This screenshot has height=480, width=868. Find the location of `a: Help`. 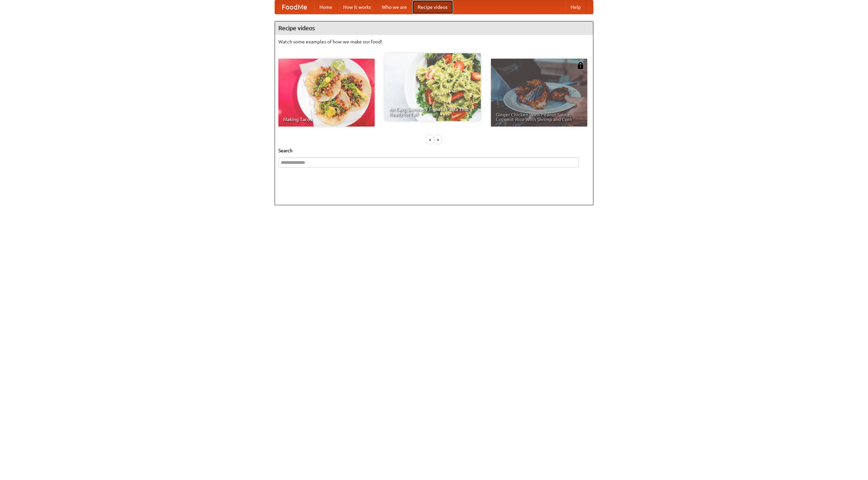

a: Help is located at coordinates (576, 7).